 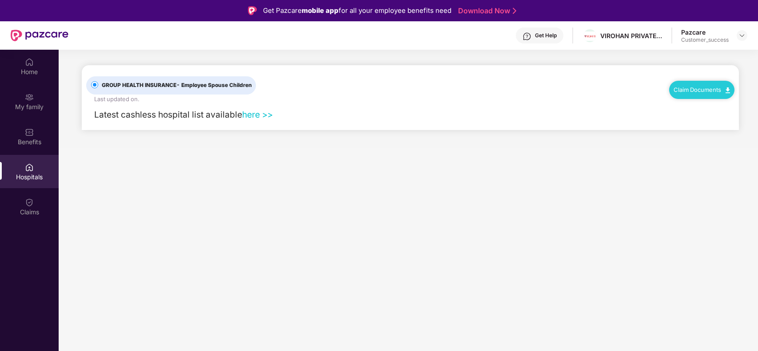 What do you see at coordinates (320, 10) in the screenshot?
I see `strong: mobile app` at bounding box center [320, 10].